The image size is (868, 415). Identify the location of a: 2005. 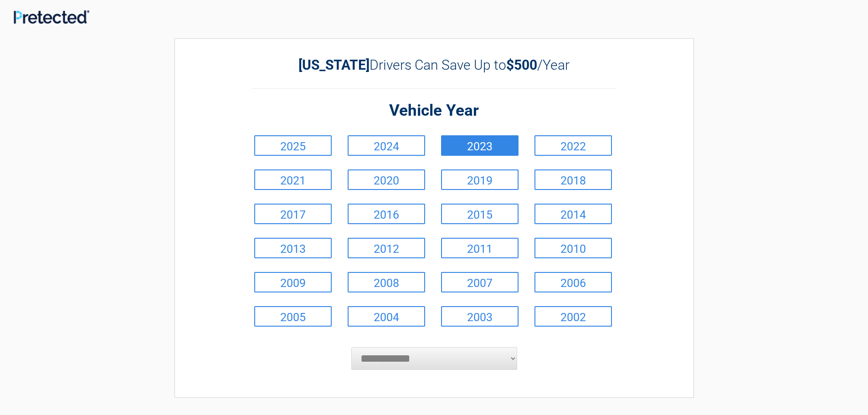
(293, 316).